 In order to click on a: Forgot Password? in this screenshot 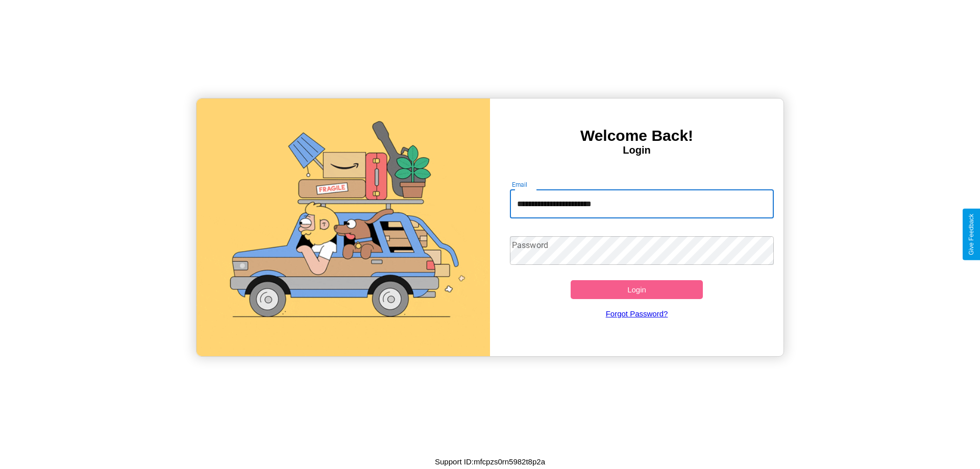, I will do `click(637, 313)`.